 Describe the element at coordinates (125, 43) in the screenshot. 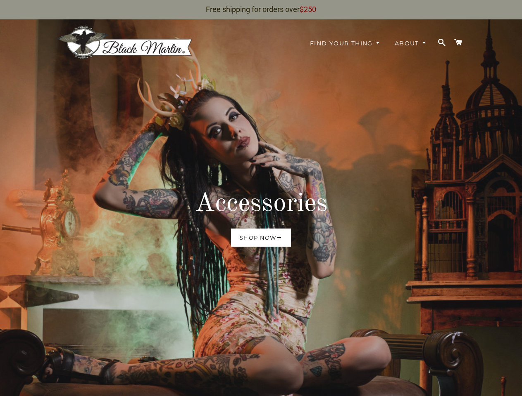

I see `img: Black Martin` at that location.